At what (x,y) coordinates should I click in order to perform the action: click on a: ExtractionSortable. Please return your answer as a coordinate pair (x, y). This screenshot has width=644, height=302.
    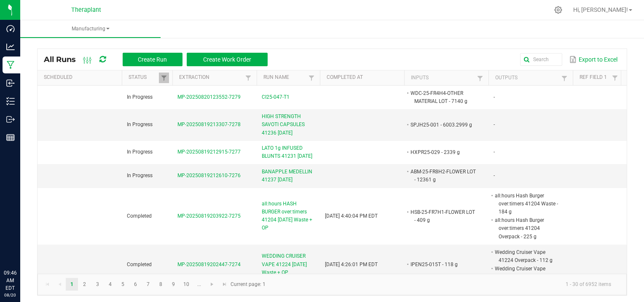
    Looking at the image, I should click on (211, 78).